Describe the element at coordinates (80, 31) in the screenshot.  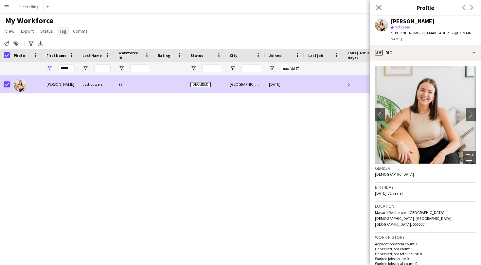
I see `a: Comms` at that location.